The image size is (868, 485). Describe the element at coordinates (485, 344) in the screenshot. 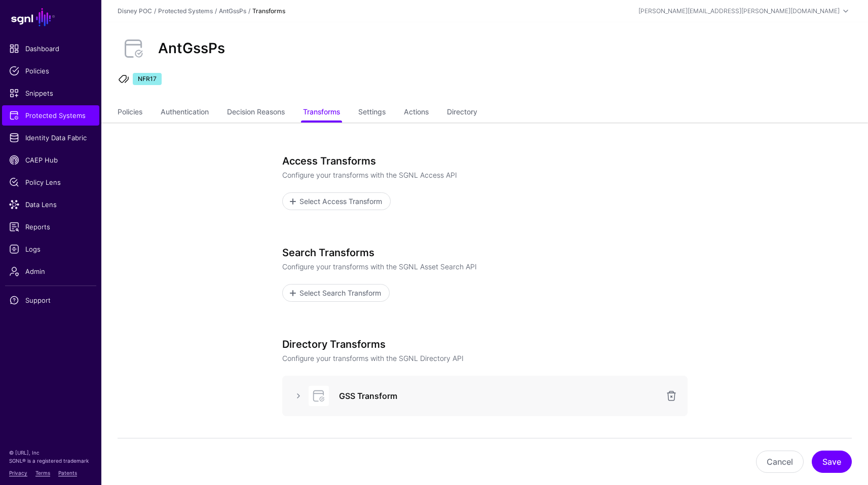

I see `h3: Directory Transforms` at that location.